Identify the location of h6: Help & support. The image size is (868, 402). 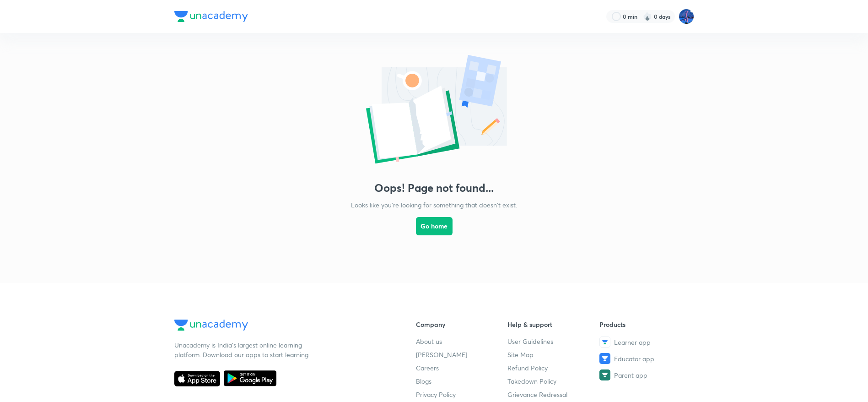
(553, 324).